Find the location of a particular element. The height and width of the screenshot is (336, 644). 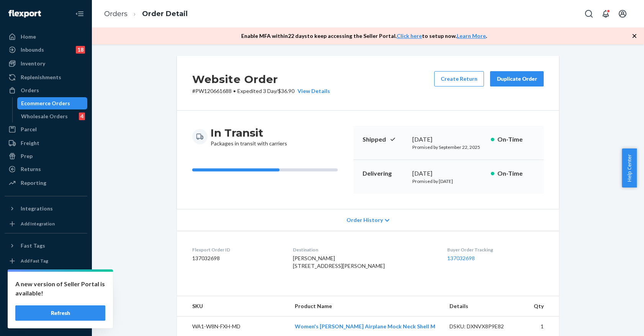

div: Ecommerce Orders is located at coordinates (45, 104).